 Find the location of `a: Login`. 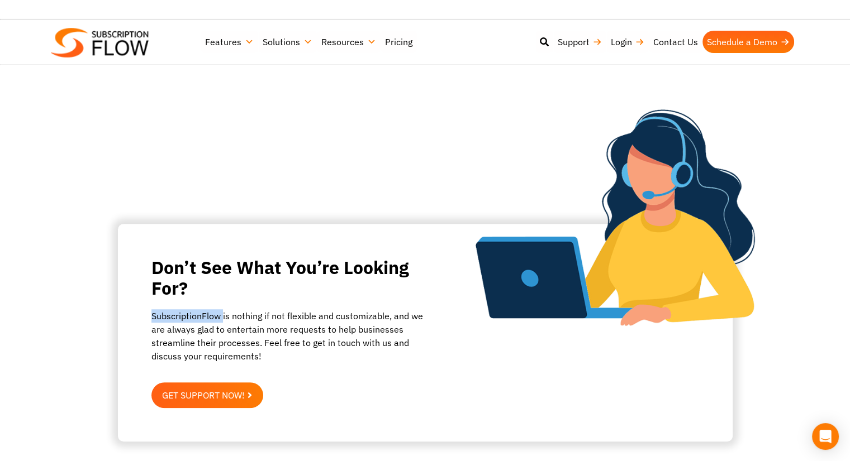

a: Login is located at coordinates (627, 42).